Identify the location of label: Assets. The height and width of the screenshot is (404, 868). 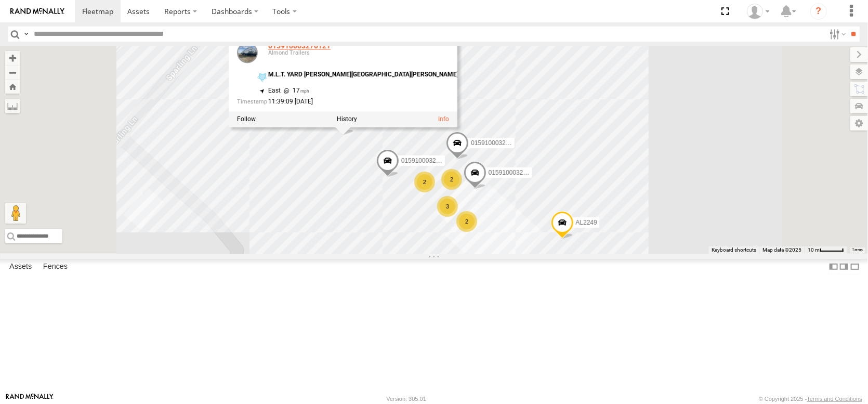
(20, 267).